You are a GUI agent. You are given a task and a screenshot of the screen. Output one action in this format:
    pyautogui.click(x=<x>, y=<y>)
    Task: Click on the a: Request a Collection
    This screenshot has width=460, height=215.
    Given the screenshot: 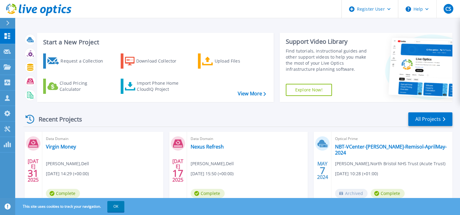 What is the action you would take?
    pyautogui.click(x=77, y=61)
    